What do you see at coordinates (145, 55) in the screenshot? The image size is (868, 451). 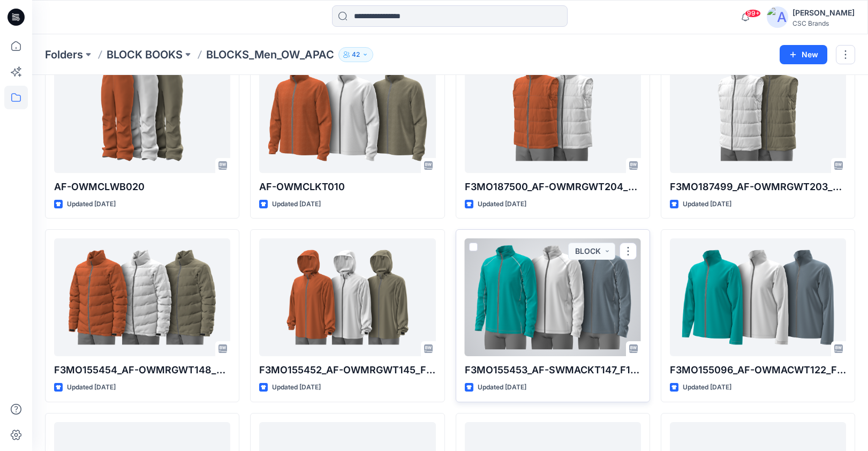 I see `p: BLOCK BOOKS` at bounding box center [145, 55].